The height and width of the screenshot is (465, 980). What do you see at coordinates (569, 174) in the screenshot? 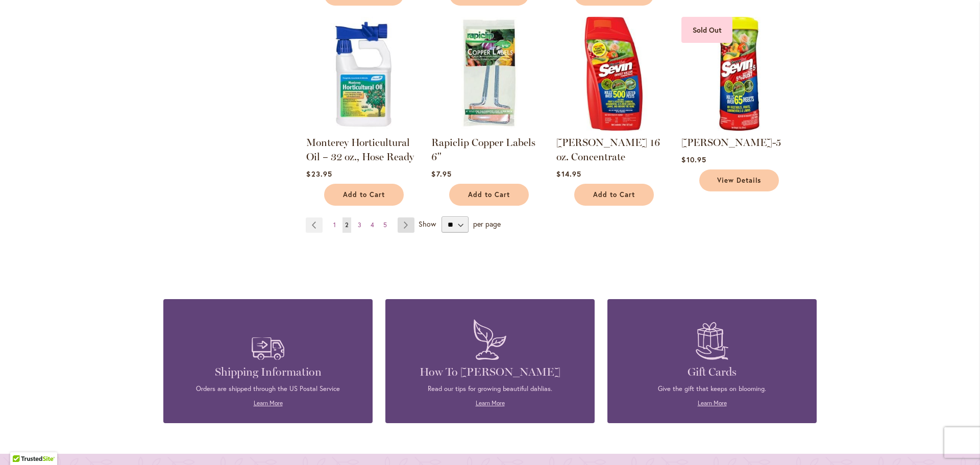
I see `span: $14.95` at bounding box center [569, 174].